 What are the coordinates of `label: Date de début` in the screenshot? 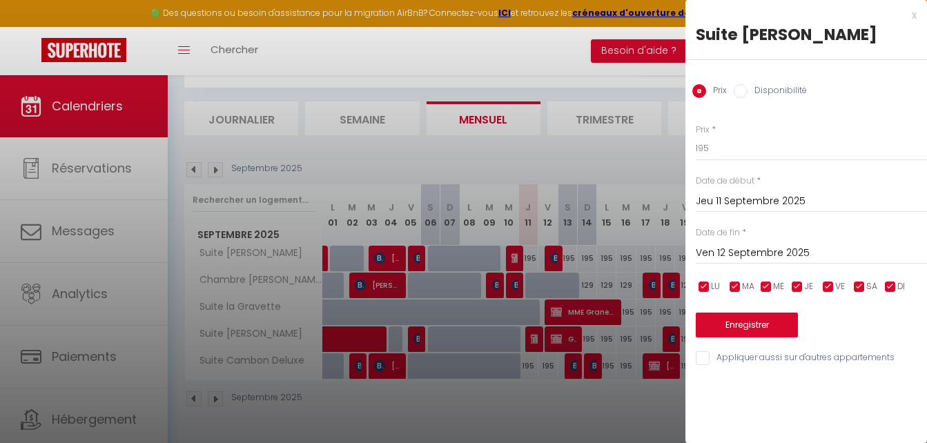 It's located at (725, 181).